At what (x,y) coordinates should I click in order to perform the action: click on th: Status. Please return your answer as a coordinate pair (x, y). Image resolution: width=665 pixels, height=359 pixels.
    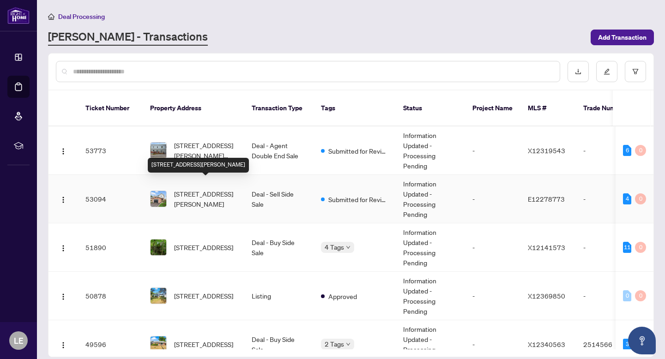
    Looking at the image, I should click on (431, 109).